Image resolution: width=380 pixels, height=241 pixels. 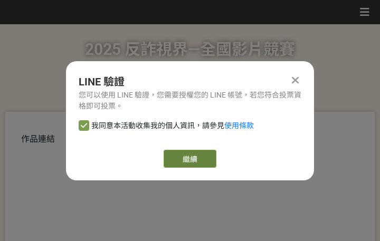 What do you see at coordinates (190, 82) in the screenshot?
I see `div: LINE 驗證` at bounding box center [190, 82].